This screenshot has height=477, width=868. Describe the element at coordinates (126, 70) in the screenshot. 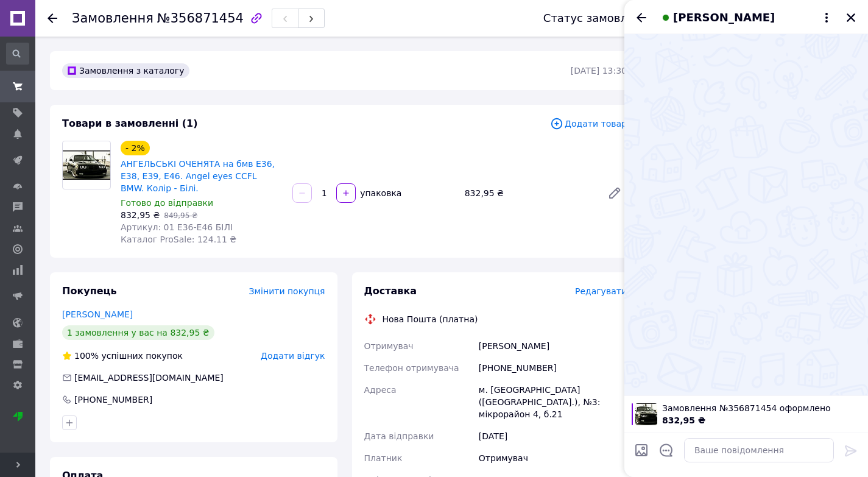

I see `div: Замовлення з каталогу` at that location.